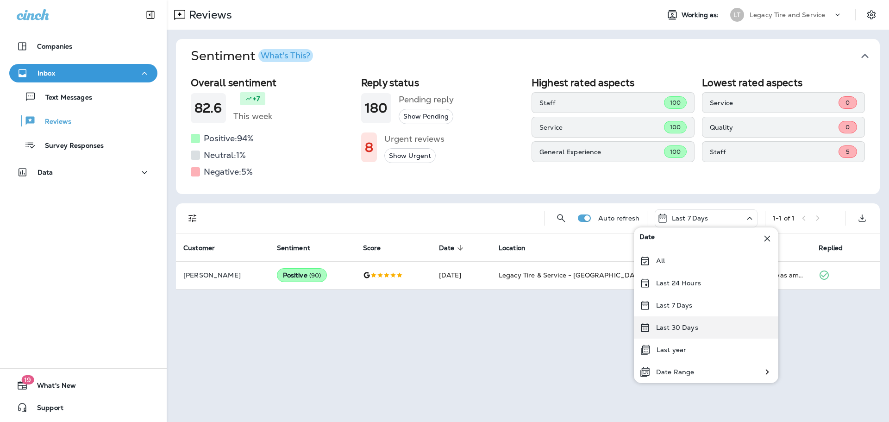  Describe the element at coordinates (55, 46) in the screenshot. I see `p: Companies` at that location.